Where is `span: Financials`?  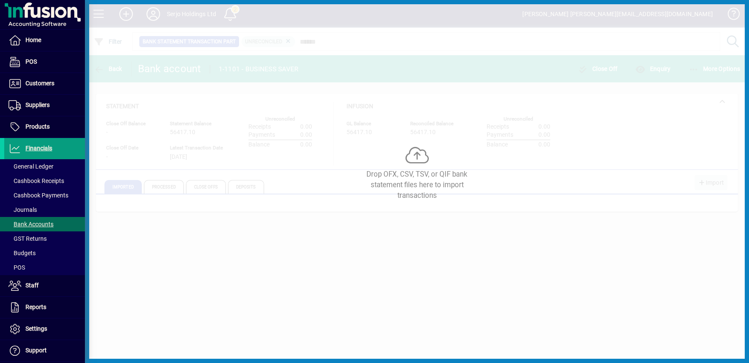
span: Financials is located at coordinates (39, 148).